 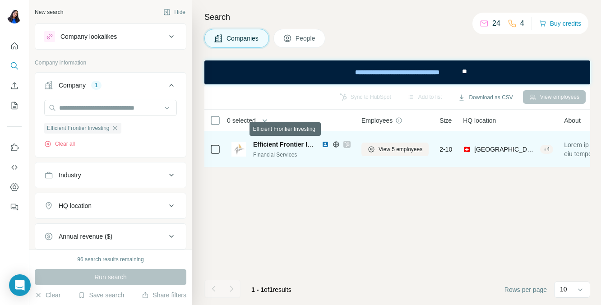 What do you see at coordinates (110, 37) in the screenshot?
I see `button: Company lookalikes` at bounding box center [110, 37].